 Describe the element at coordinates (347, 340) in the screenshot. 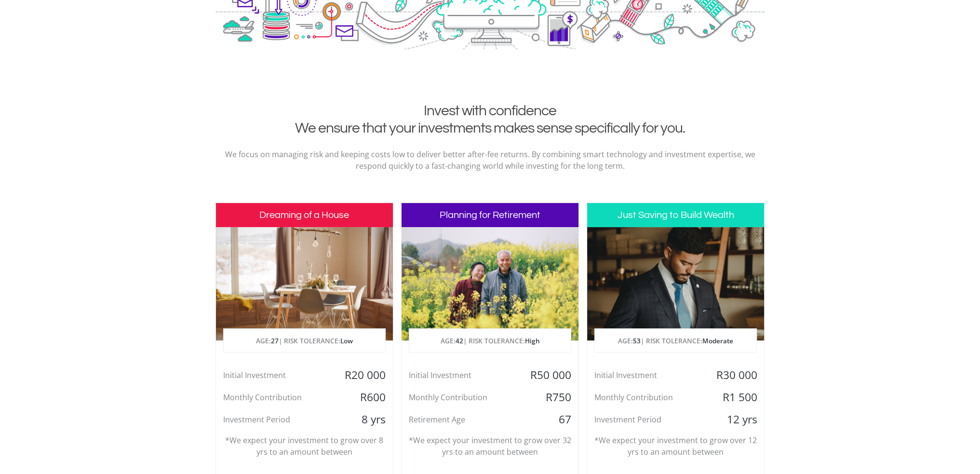

I see `span: Low` at that location.